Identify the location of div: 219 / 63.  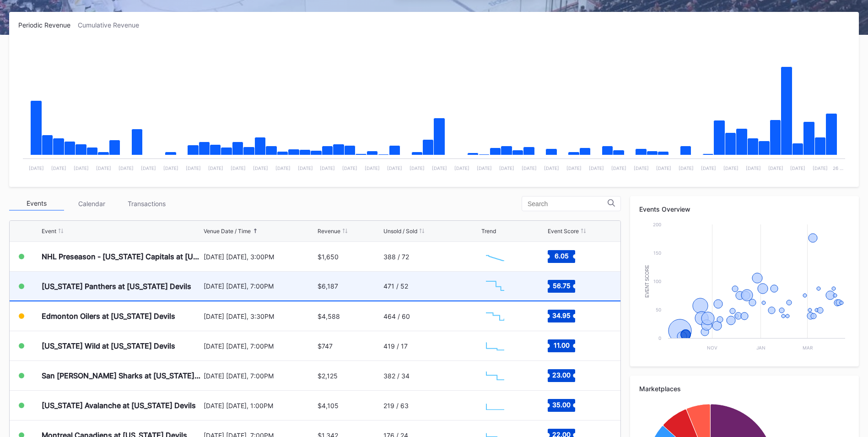
(396, 405).